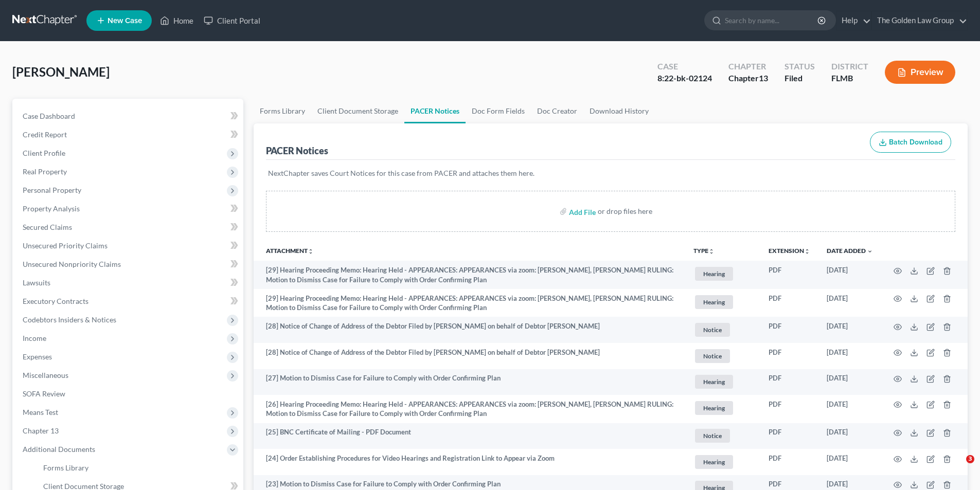 The width and height of the screenshot is (980, 490). Describe the element at coordinates (51, 208) in the screenshot. I see `span: Property Analysis` at that location.